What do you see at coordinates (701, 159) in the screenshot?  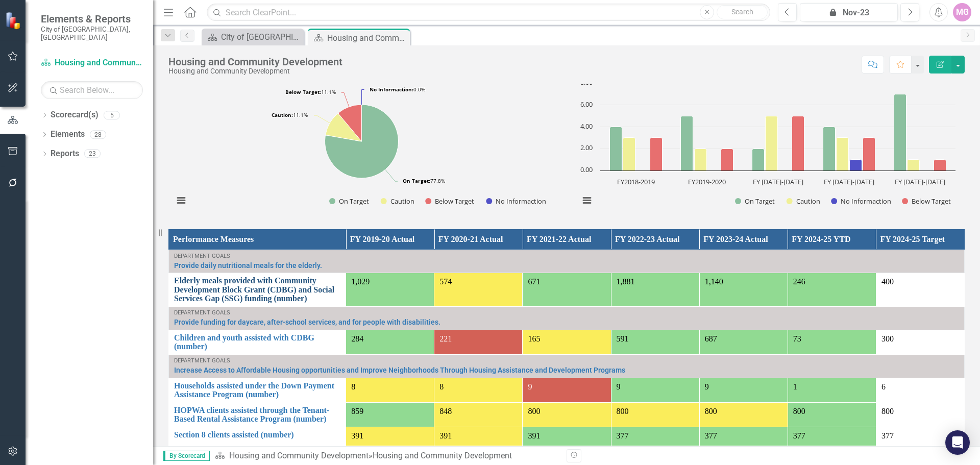 I see `path: FY2019-2020, 2. Caution.` at bounding box center [701, 159].